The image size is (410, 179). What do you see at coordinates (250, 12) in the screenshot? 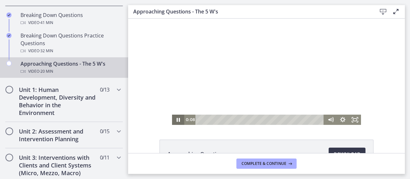
I see `h3: Approaching Questions - The 5 W's` at bounding box center [250, 12].